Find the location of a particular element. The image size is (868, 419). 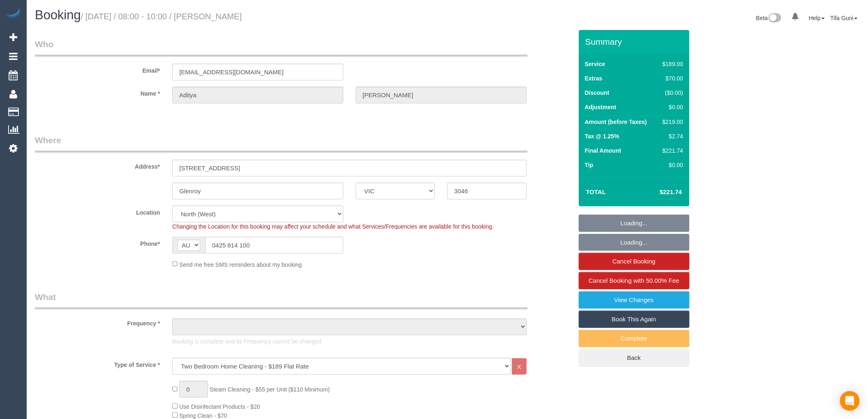

span: Send me free SMS reminders about my booking is located at coordinates (240, 264).